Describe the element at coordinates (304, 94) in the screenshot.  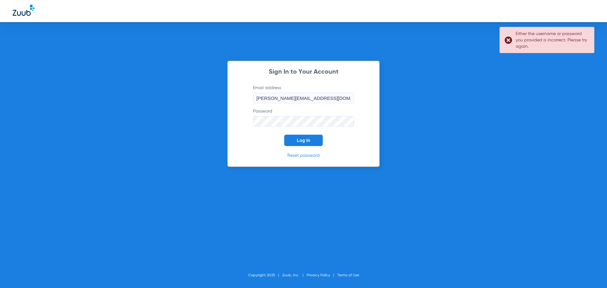
I see `label: Email address` at that location.